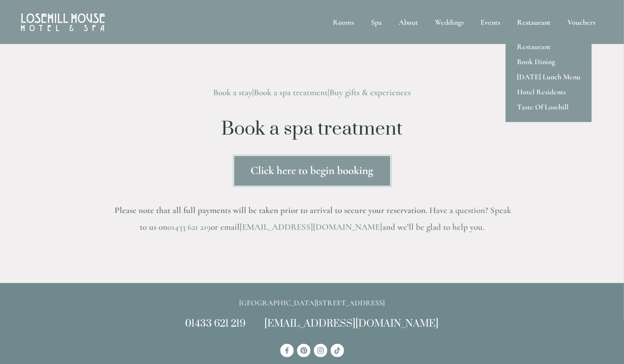 Image resolution: width=624 pixels, height=364 pixels. I want to click on a: Vouchers, so click(581, 22).